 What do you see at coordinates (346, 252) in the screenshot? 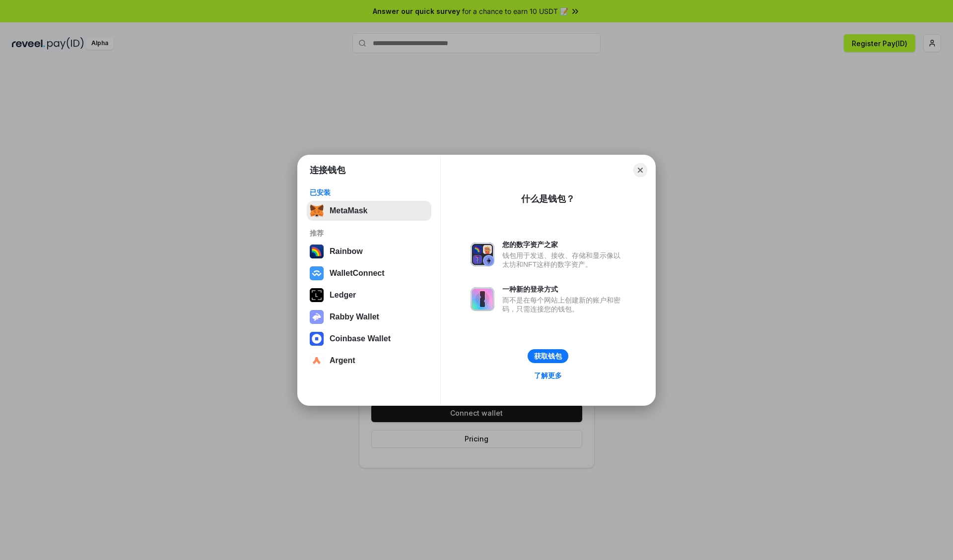
I see `div: Rainbow` at bounding box center [346, 252].